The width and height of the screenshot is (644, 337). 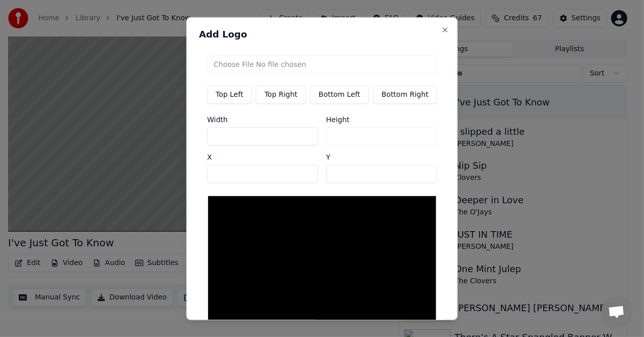 I want to click on label: X, so click(x=262, y=157).